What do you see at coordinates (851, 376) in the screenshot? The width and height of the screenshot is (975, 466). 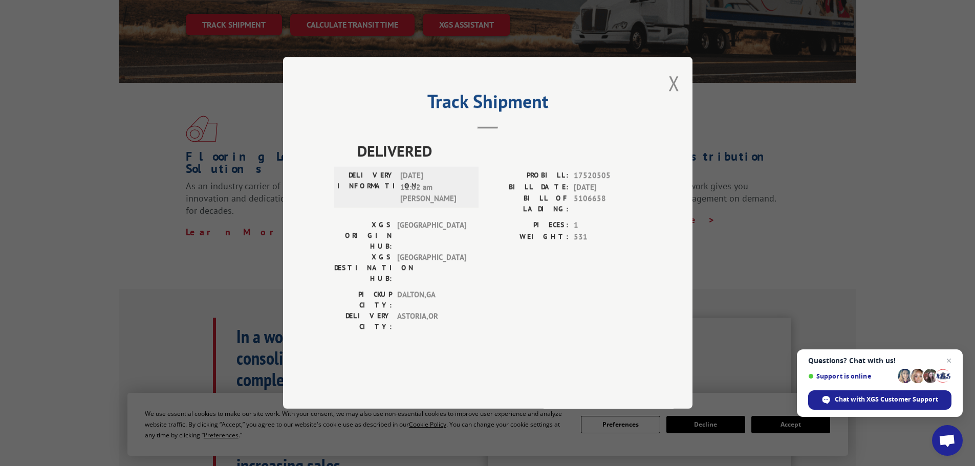 I see `span: Support is online` at bounding box center [851, 376].